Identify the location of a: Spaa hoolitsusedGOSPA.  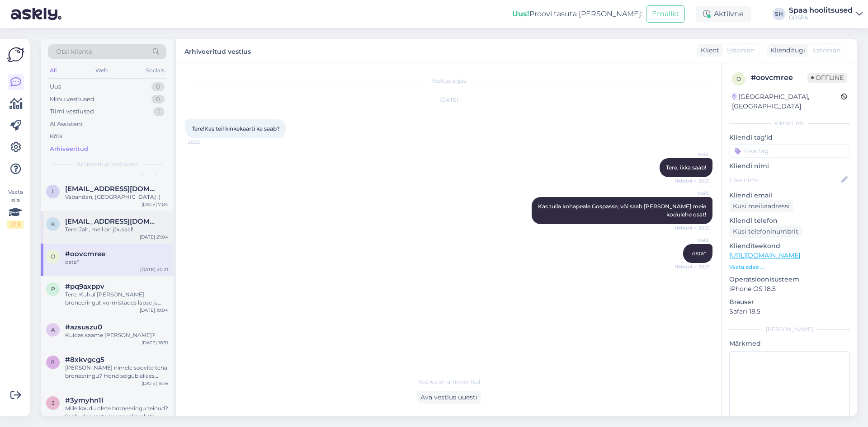
(826, 14).